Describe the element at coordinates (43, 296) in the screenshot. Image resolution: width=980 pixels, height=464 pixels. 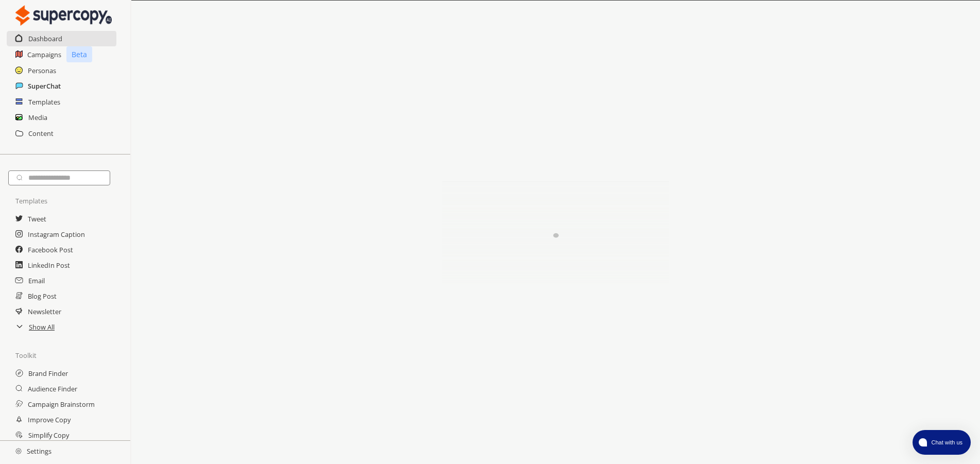
I see `h2: Blog Post` at that location.